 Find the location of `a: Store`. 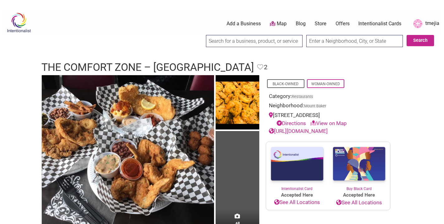

a: Store is located at coordinates (320, 24).